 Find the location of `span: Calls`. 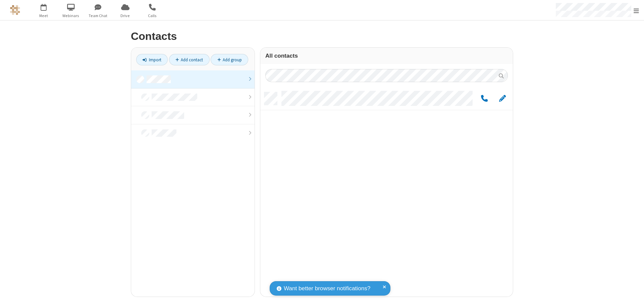

span: Calls is located at coordinates (152, 16).